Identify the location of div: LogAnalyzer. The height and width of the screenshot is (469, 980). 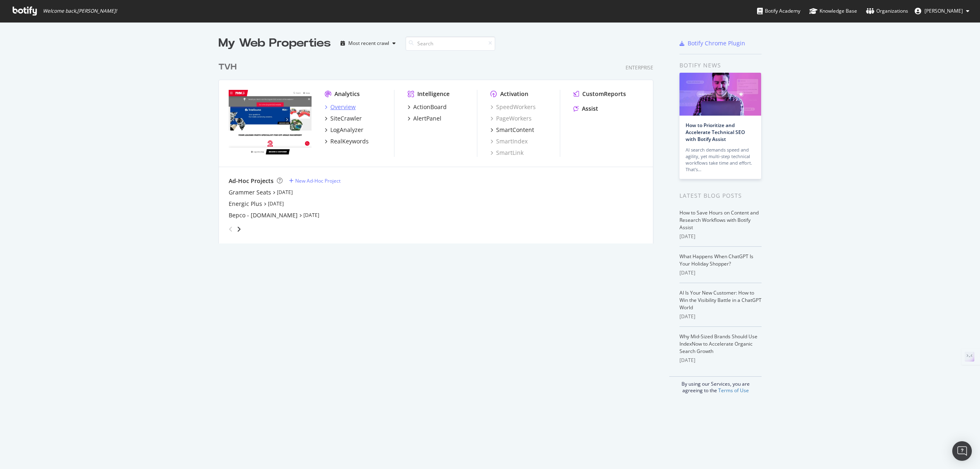
(347, 130).